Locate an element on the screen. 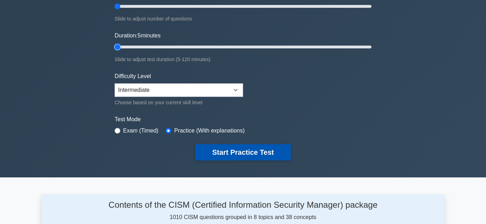  div: 1010 CISM questions grouped in 8 topics and 38 concepts is located at coordinates (243, 211).